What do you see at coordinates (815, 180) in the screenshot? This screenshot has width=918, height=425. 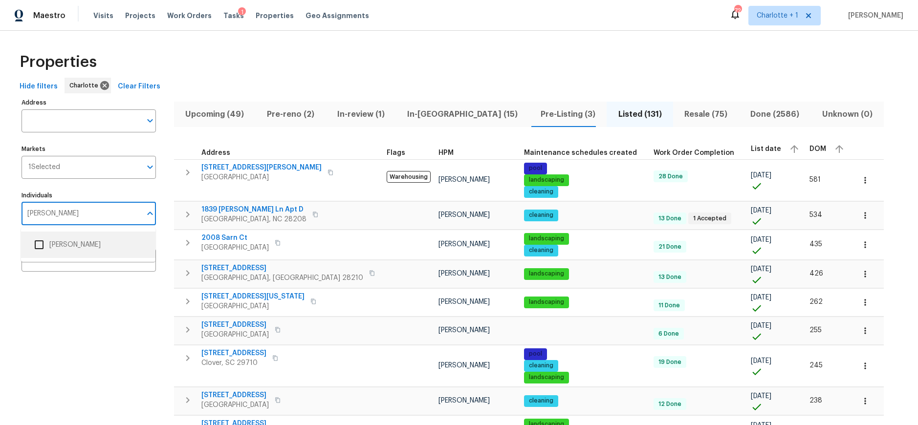 I see `span: 581` at bounding box center [815, 180].